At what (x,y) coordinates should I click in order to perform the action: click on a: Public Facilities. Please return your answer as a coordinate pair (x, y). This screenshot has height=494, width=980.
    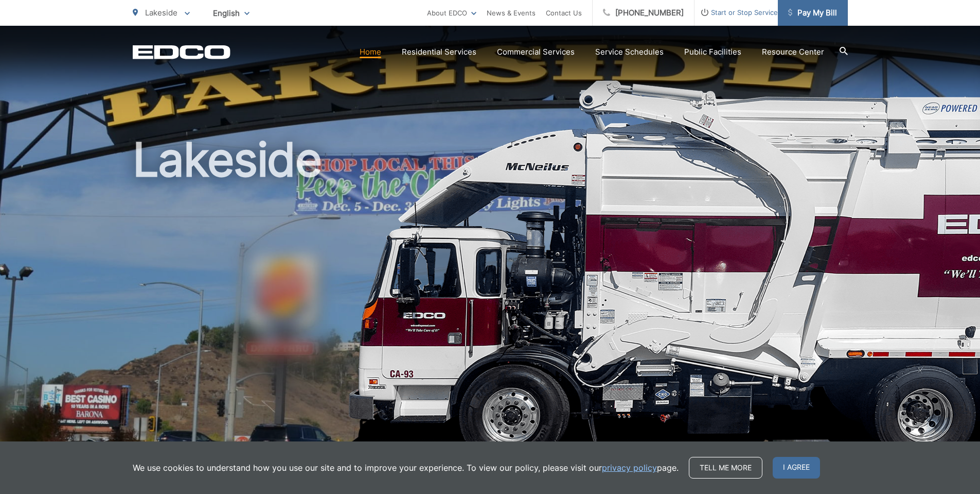
    Looking at the image, I should click on (713, 52).